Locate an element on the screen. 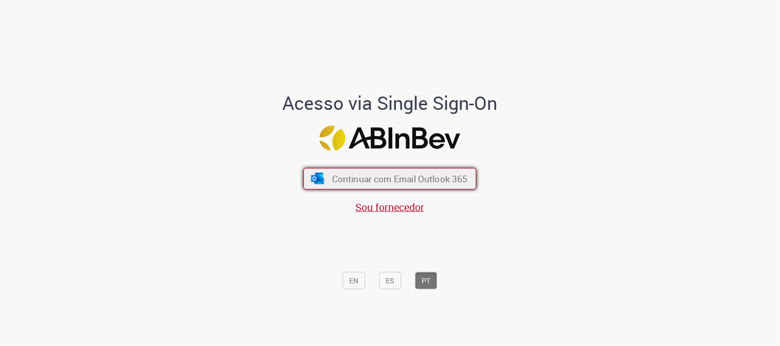 The image size is (780, 346). img: ícone Azure/Microsoft 360 is located at coordinates (317, 179).